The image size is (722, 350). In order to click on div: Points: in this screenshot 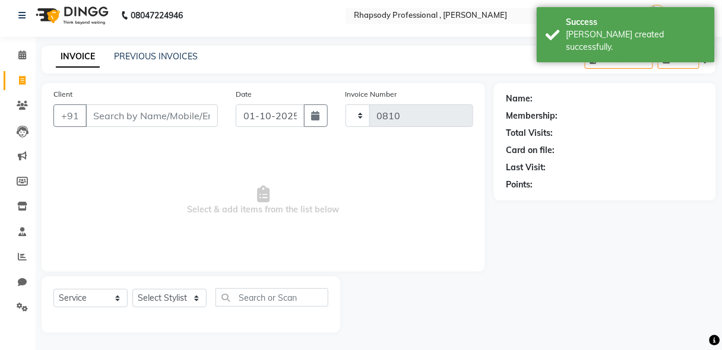, I will do `click(519, 185)`.